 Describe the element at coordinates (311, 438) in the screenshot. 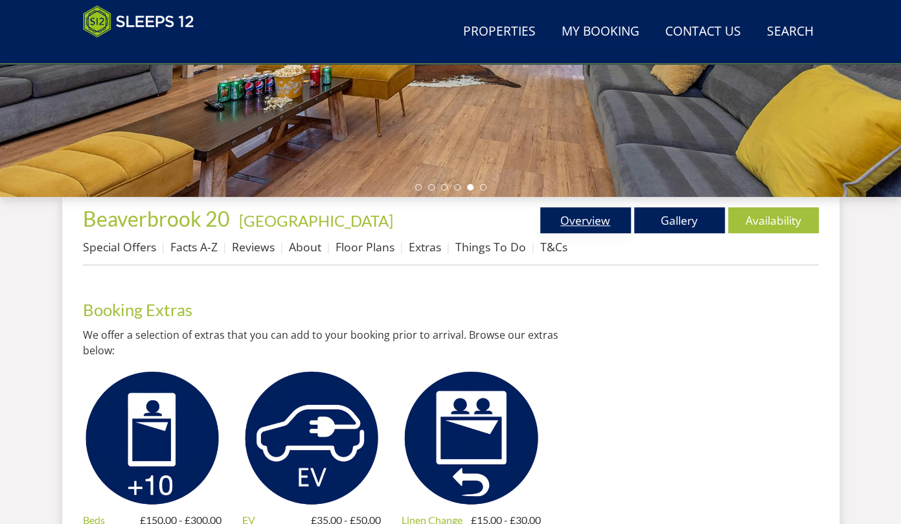

I see `img: EV` at that location.